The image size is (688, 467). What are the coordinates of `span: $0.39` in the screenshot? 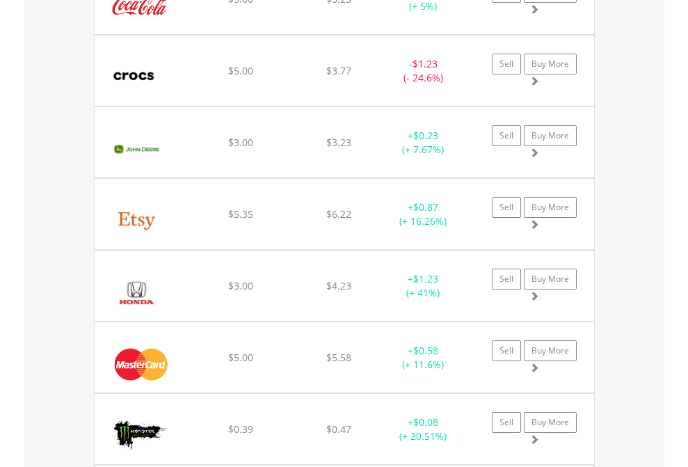 It's located at (241, 429).